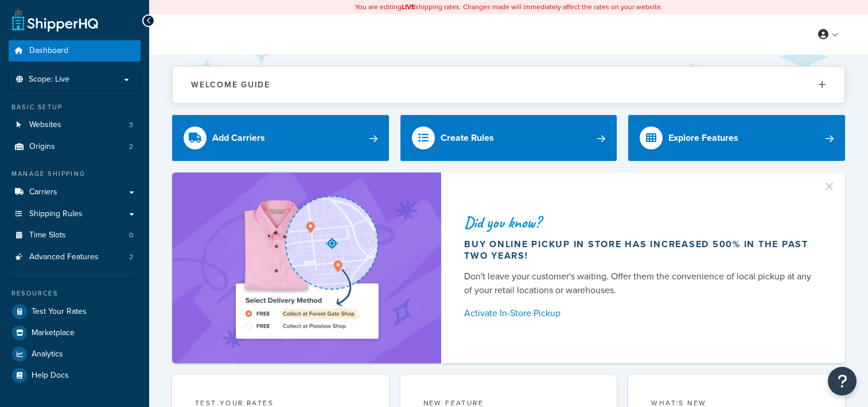 The height and width of the screenshot is (407, 868). Describe the element at coordinates (56, 214) in the screenshot. I see `span: Shipping Rules` at that location.